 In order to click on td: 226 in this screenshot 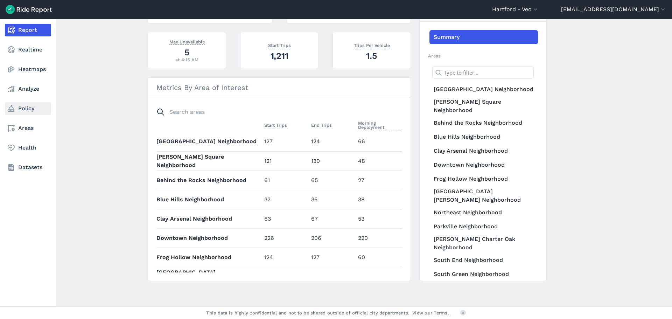, I will do `click(285, 238)`.